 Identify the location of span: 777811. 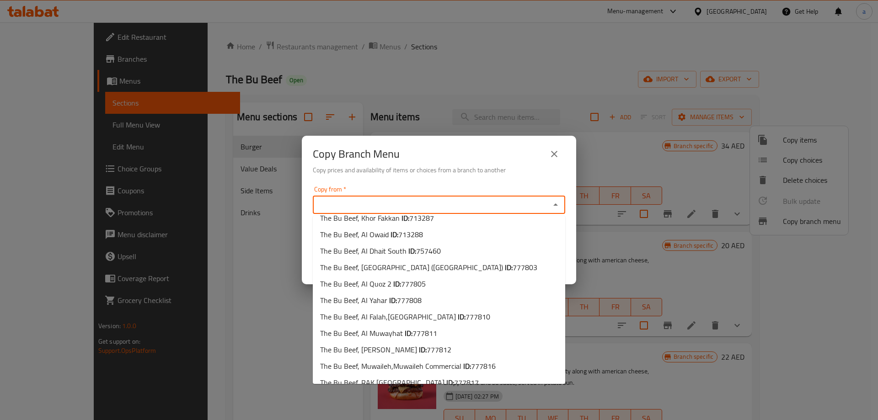
(425, 333).